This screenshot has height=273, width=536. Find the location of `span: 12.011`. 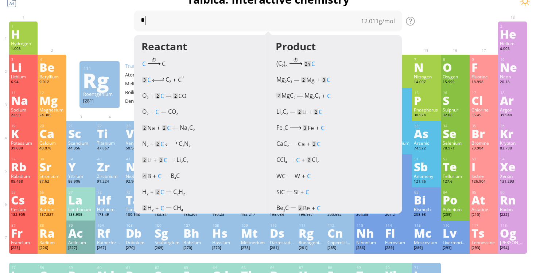

span: 12.011 is located at coordinates (370, 21).